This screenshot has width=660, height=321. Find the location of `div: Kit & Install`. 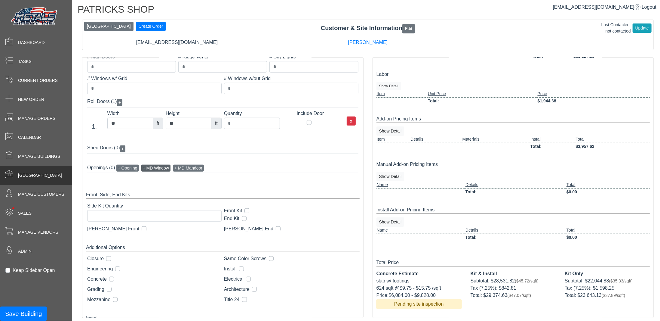

div: Kit & Install is located at coordinates (513, 273).